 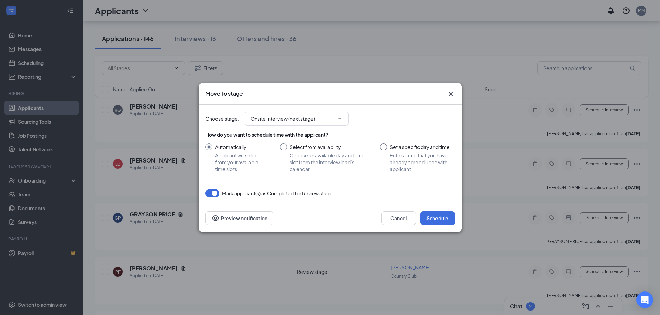 What do you see at coordinates (437, 218) in the screenshot?
I see `button: Schedule` at bounding box center [437, 218].